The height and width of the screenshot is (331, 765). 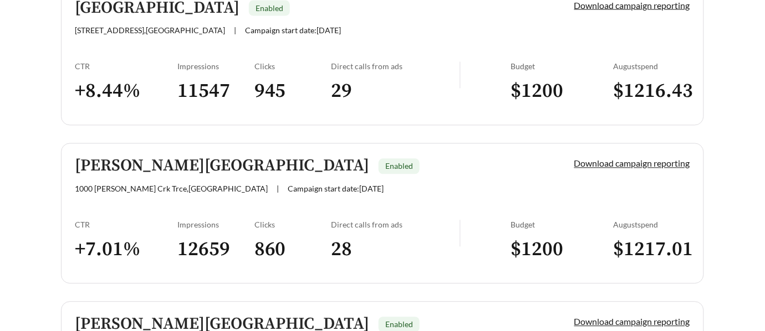 I want to click on h3: $ 1216.43, so click(x=651, y=91).